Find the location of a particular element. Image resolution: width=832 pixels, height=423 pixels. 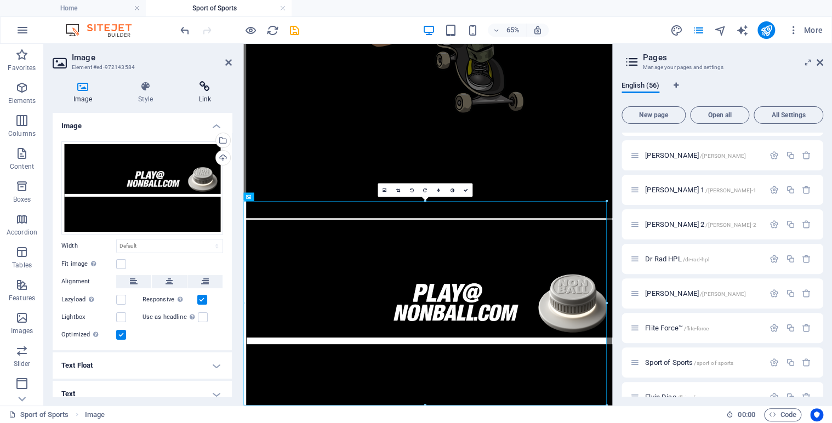

label: Width is located at coordinates (89, 246).